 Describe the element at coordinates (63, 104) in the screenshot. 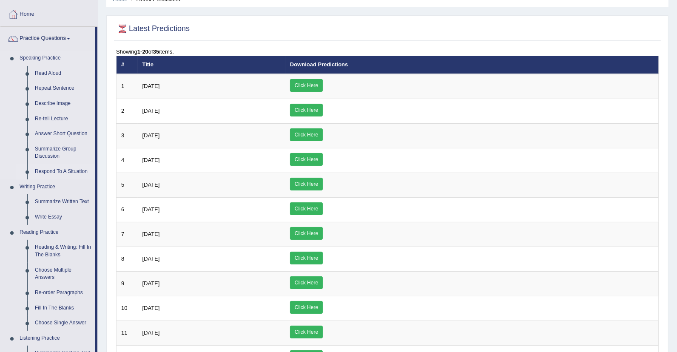

I see `a: Describe Image` at that location.